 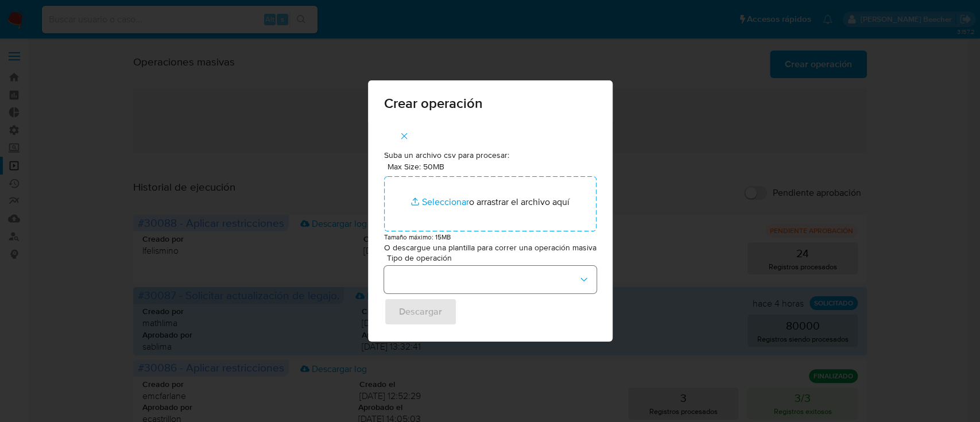 I want to click on span: Tipo de operación, so click(x=493, y=257).